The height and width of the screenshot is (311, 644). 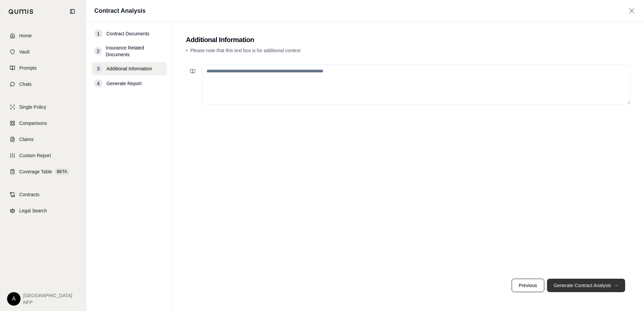 What do you see at coordinates (36, 172) in the screenshot?
I see `span: Coverage Table` at bounding box center [36, 172].